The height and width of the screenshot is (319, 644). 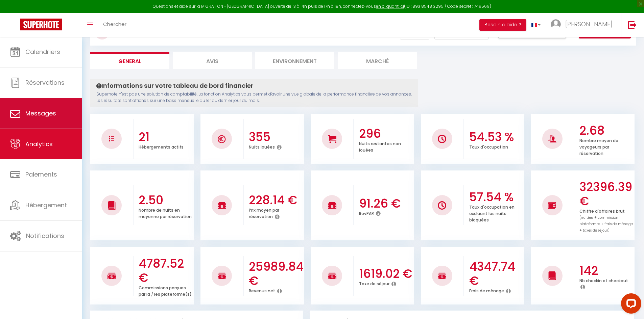 What do you see at coordinates (488, 146) in the screenshot?
I see `p: Taux d'occupation` at bounding box center [488, 146].